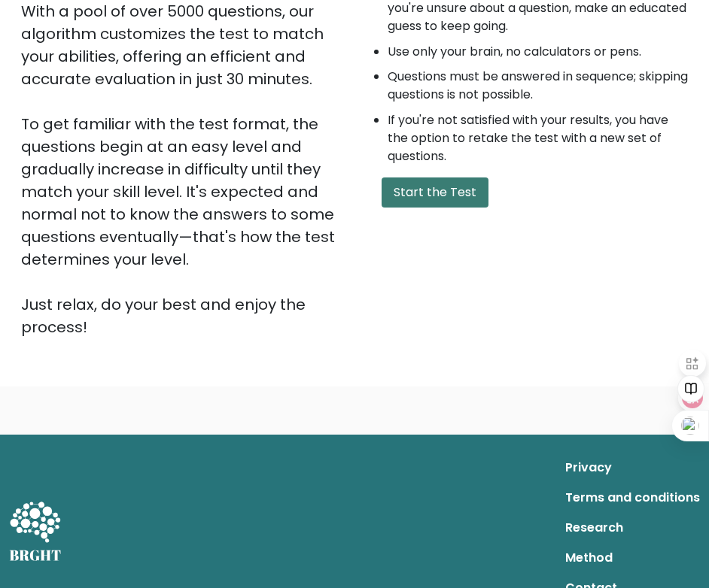 The height and width of the screenshot is (588, 709). What do you see at coordinates (632, 498) in the screenshot?
I see `a: Terms and conditions` at bounding box center [632, 498].